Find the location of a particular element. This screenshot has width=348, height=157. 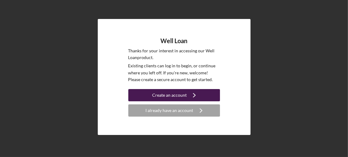

a: Create an account is located at coordinates (174, 96).